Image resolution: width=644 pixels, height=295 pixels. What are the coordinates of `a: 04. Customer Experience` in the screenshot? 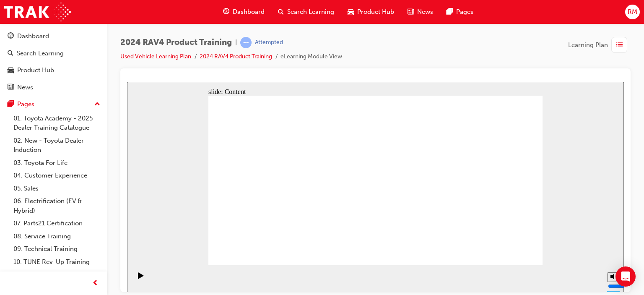 It's located at (56, 176).